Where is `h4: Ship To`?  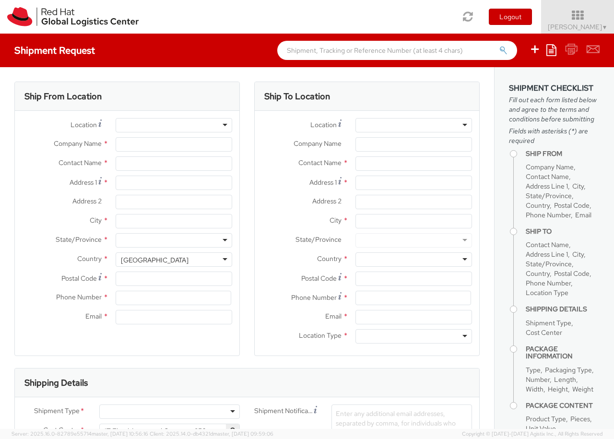
h4: Ship To is located at coordinates (562, 231).